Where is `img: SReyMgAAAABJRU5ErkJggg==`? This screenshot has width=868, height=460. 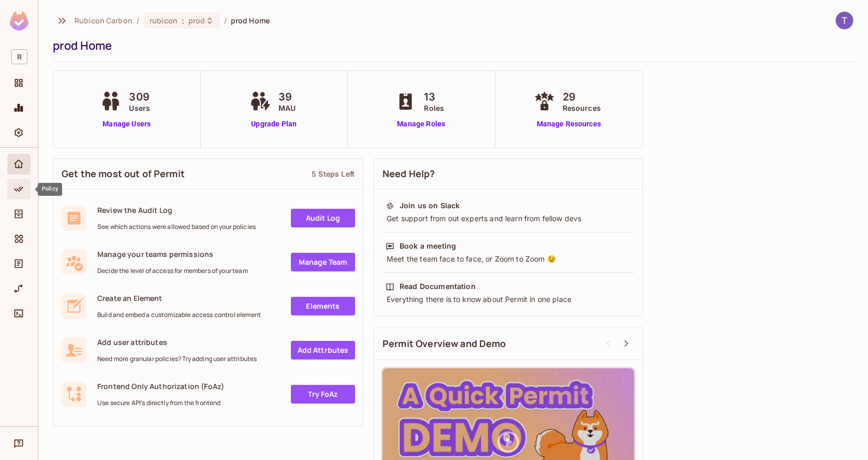 img: SReyMgAAAABJRU5ErkJggg== is located at coordinates (19, 21).